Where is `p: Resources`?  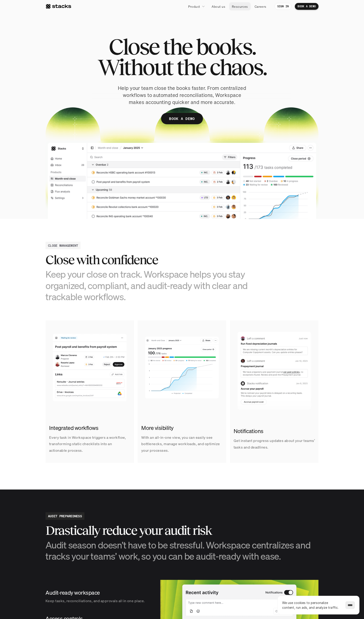
p: Resources is located at coordinates (240, 7).